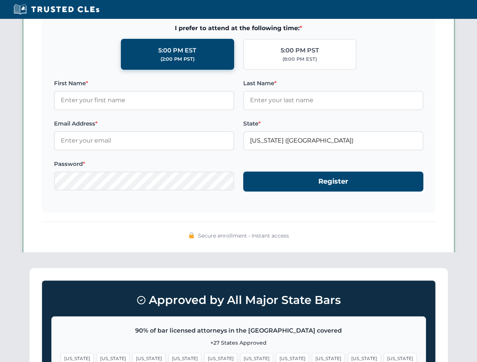  I want to click on label: Last Name, so click(333, 83).